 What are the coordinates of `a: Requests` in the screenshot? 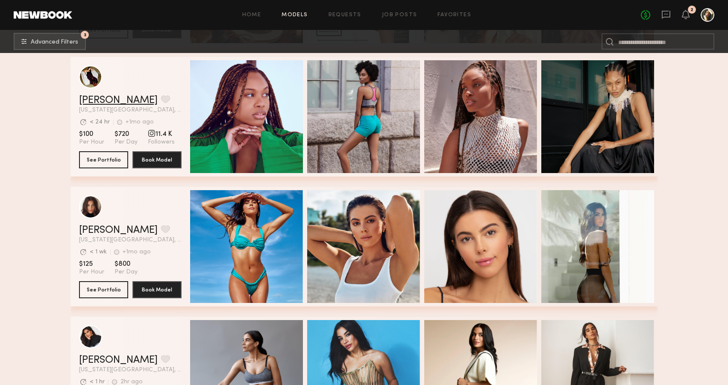 It's located at (345, 15).